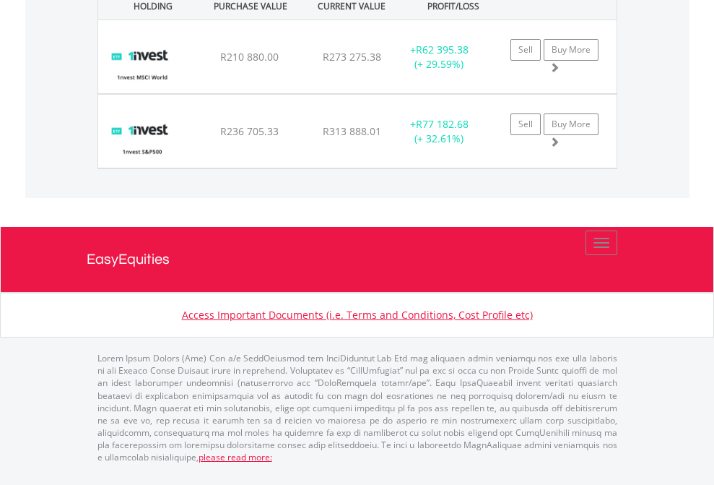 The width and height of the screenshot is (714, 485). Describe the element at coordinates (235, 456) in the screenshot. I see `a: please read more:` at that location.